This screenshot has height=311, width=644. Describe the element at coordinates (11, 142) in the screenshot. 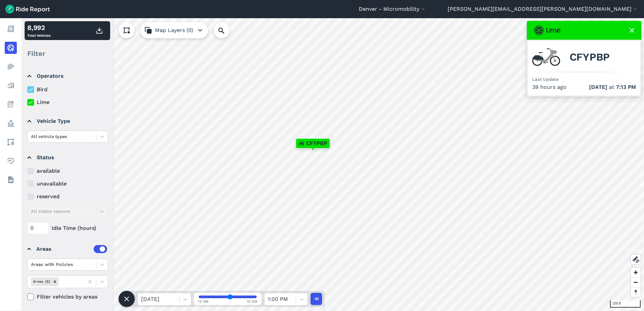

I see `a: Areas` at that location.